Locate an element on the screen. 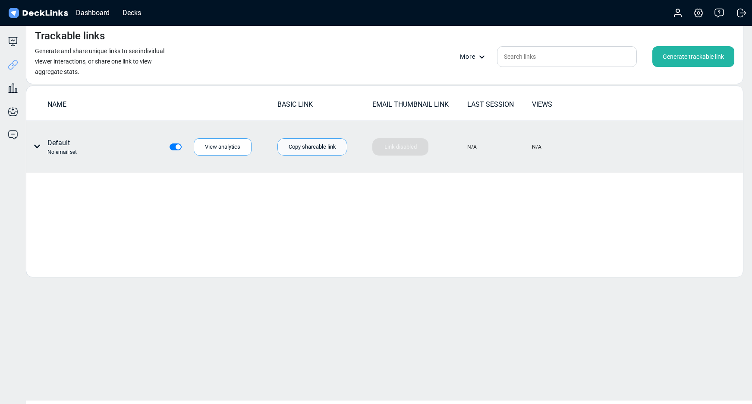  div: VIEWS is located at coordinates (564, 104).